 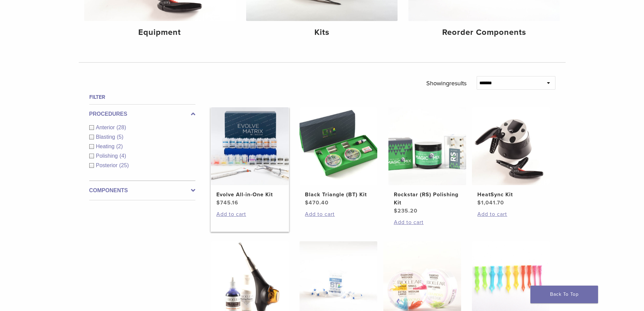 I want to click on span: (28), so click(x=121, y=127).